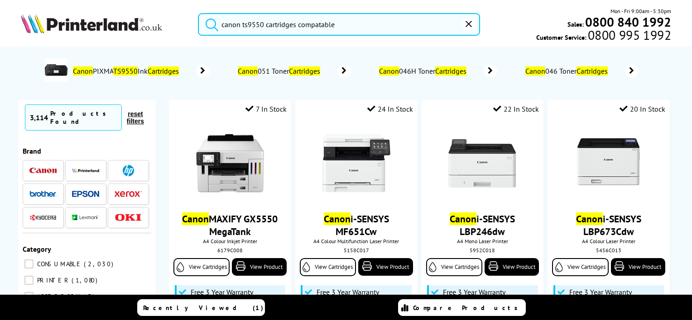 The image size is (692, 320). What do you see at coordinates (141, 71) in the screenshot?
I see `a: CanonPIXMATS9550InkCartridges` at bounding box center [141, 71].